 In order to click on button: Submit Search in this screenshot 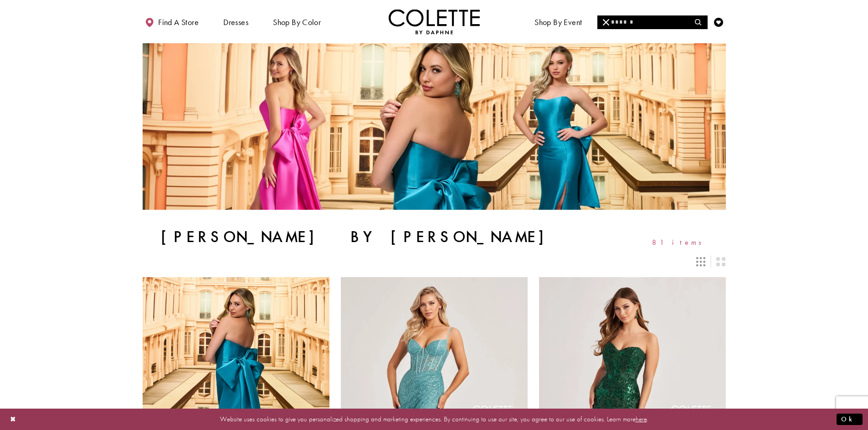, I will do `click(698, 22)`.